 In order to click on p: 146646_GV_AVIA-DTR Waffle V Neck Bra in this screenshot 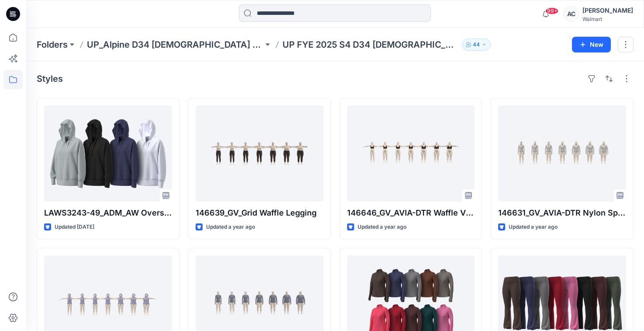, I will do `click(411, 213)`.